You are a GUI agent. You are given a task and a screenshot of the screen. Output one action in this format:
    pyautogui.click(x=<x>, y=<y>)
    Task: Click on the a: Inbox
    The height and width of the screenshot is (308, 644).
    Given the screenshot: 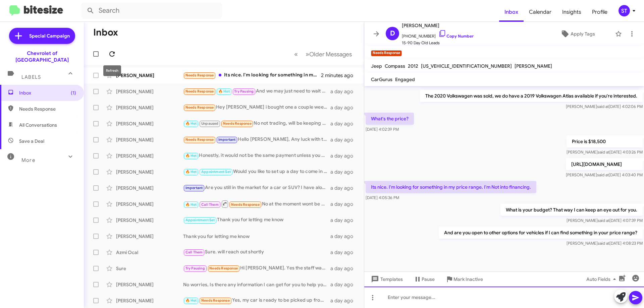 What is the action you would take?
    pyautogui.click(x=511, y=12)
    